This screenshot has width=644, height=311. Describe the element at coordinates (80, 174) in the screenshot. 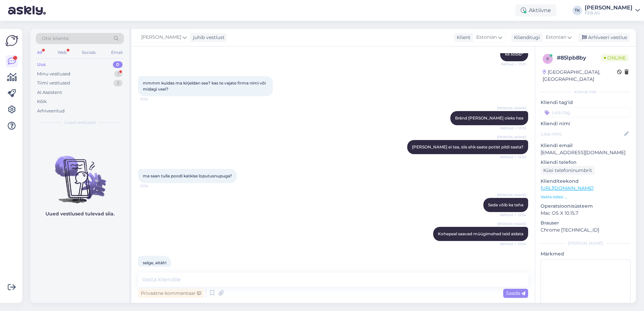

I see `img: No chats` at that location.